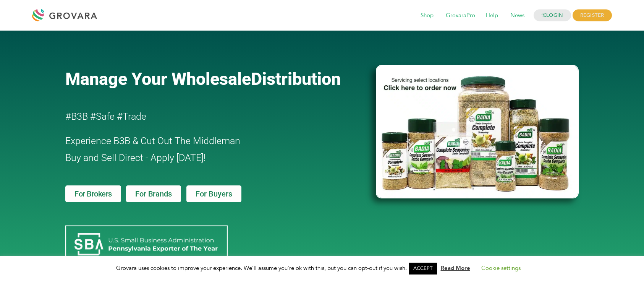  What do you see at coordinates (427, 16) in the screenshot?
I see `a: Shop` at bounding box center [427, 16].